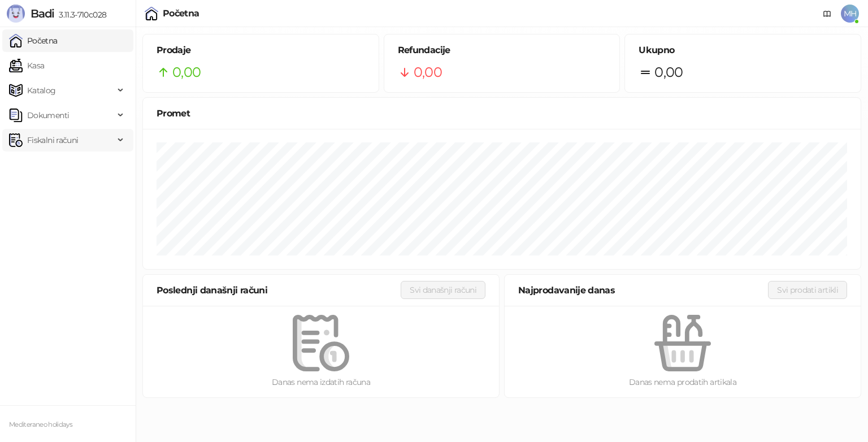 Image resolution: width=868 pixels, height=442 pixels. Describe the element at coordinates (81, 15) in the screenshot. I see `span: 3.11.3-710c028` at that location.